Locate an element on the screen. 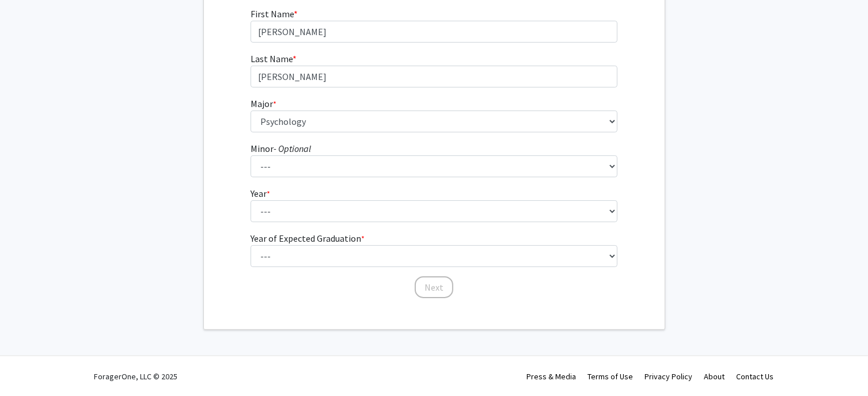 This screenshot has width=868, height=396. a: Terms of Use is located at coordinates (610, 377).